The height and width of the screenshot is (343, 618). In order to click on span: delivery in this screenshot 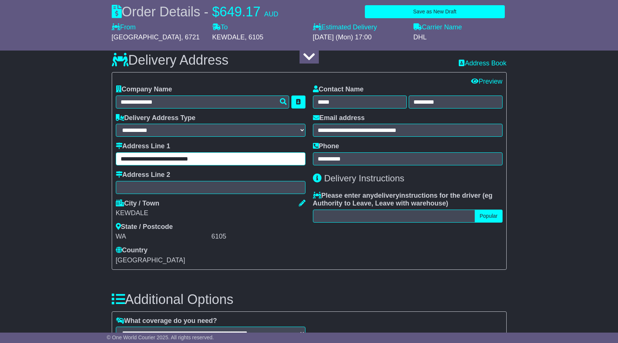, I will do `click(387, 195)`.